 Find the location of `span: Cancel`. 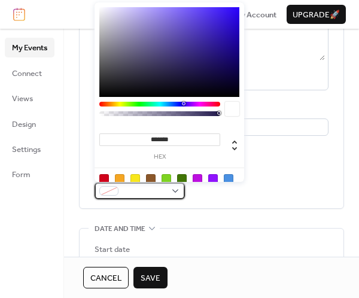

span: Cancel is located at coordinates (106, 278).